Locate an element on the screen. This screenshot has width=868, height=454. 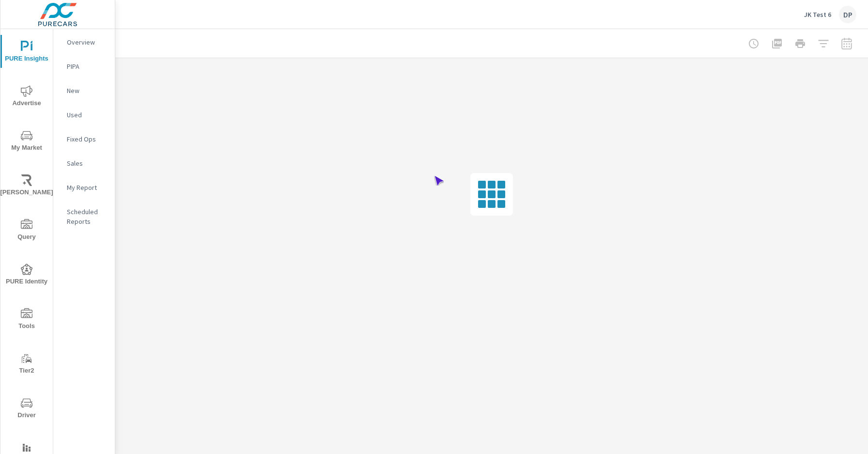
span: PURE Insights is located at coordinates (27, 52).